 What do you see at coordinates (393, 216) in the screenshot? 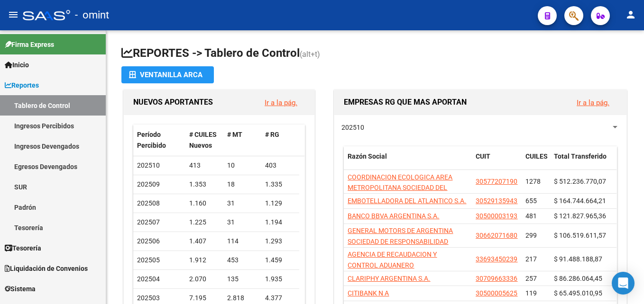
I see `span: BANCO BBVA ARGENTINA S.A.` at bounding box center [393, 216].